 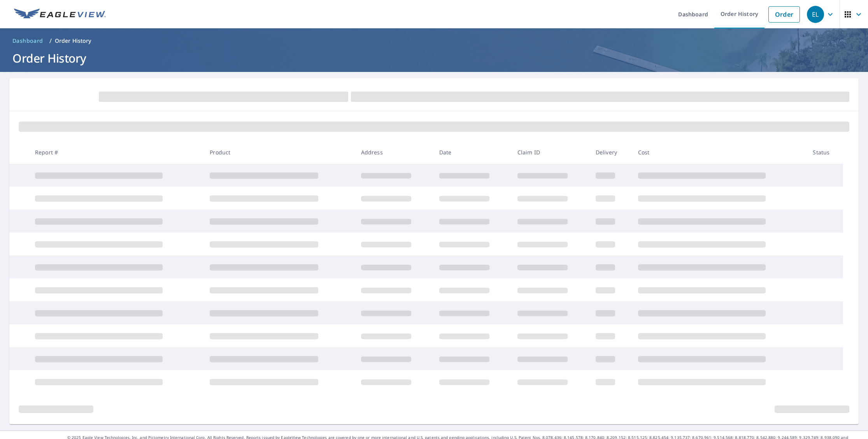 What do you see at coordinates (279, 152) in the screenshot?
I see `th: Product` at bounding box center [279, 152].